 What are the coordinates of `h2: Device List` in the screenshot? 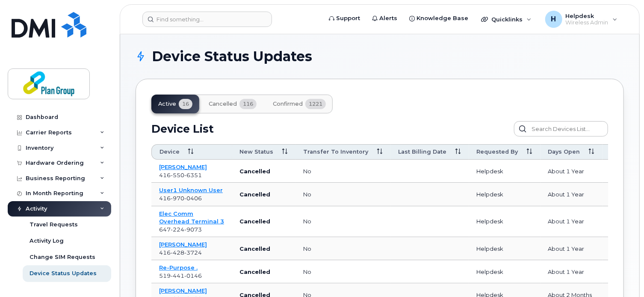 It's located at (183, 129).